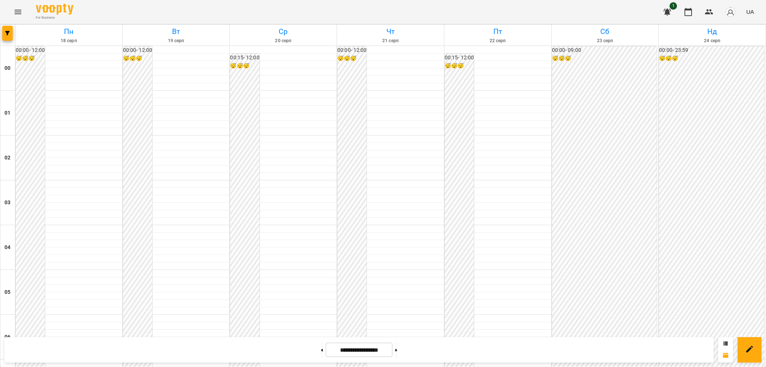 This screenshot has height=367, width=766. What do you see at coordinates (711, 50) in the screenshot?
I see `h6: 00:00 - 23:59` at bounding box center [711, 50].